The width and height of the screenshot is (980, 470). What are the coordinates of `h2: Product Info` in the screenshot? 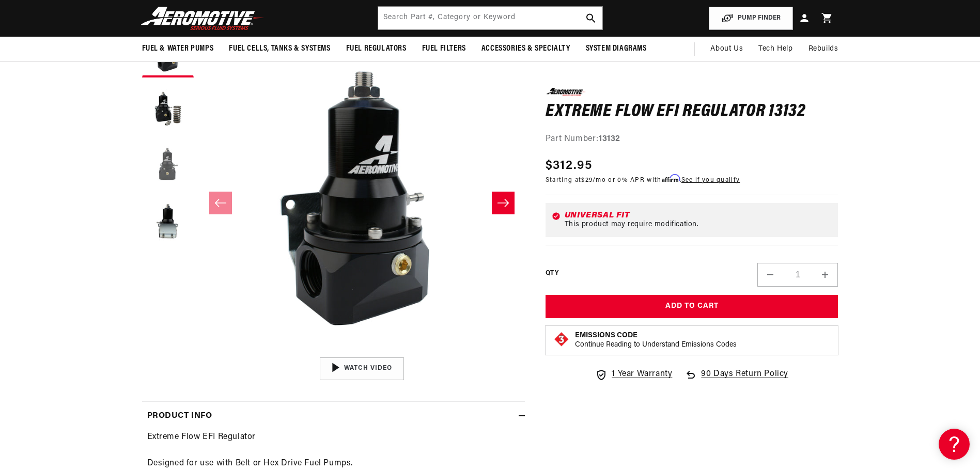 It's located at (180, 416).